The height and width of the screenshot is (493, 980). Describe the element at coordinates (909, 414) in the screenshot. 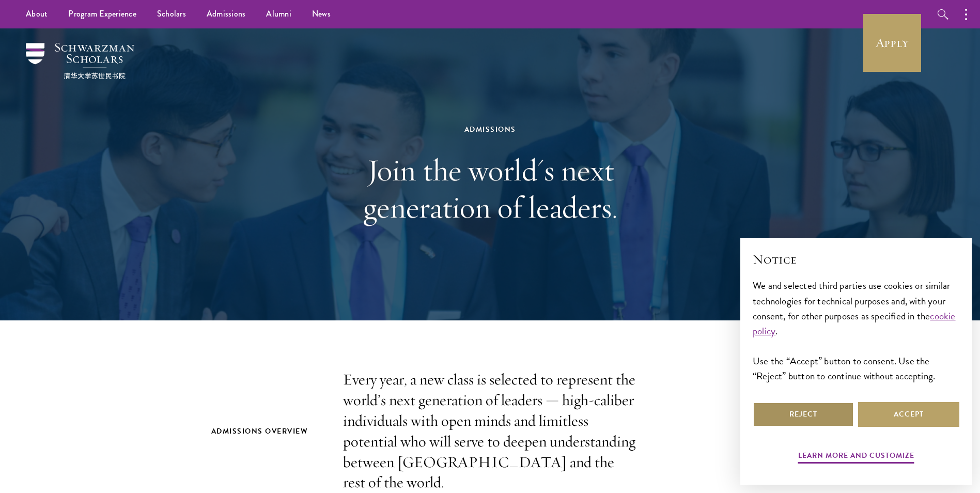

I see `button: Accept` at that location.